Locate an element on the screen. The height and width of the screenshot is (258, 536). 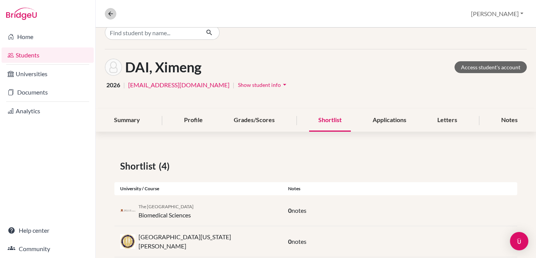
h1: DAI, Ximeng is located at coordinates (163, 67).